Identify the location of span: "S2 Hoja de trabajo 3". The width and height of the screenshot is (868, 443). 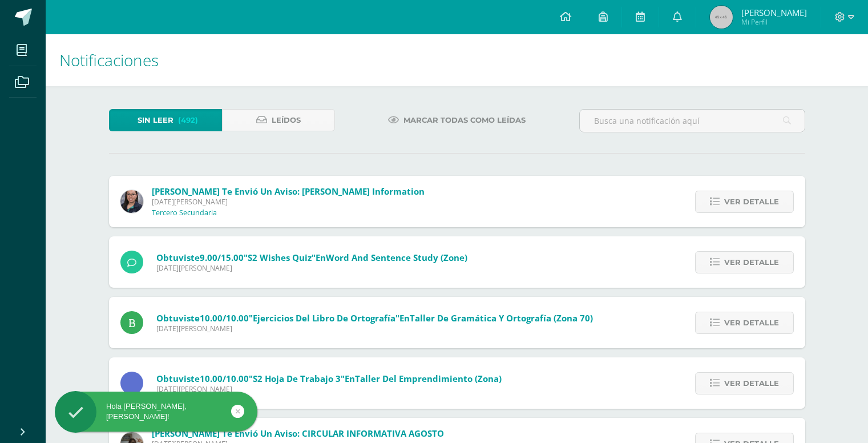
(297, 378).